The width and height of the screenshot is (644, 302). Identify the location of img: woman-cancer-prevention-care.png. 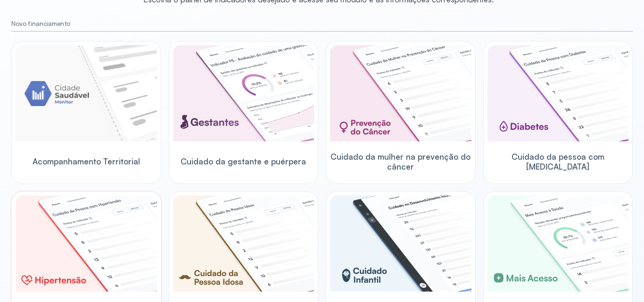
(400, 94).